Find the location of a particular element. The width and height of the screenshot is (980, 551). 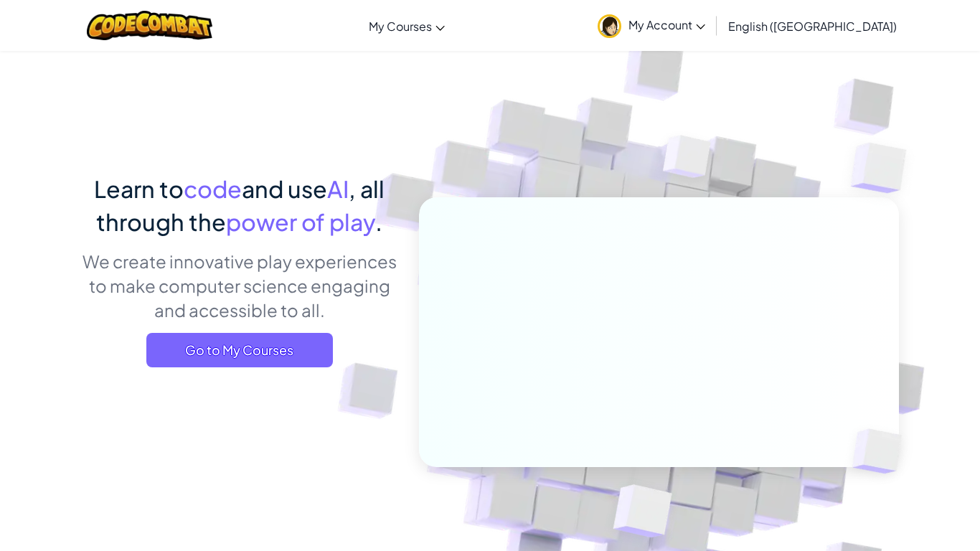

span: My Courses is located at coordinates (400, 25).